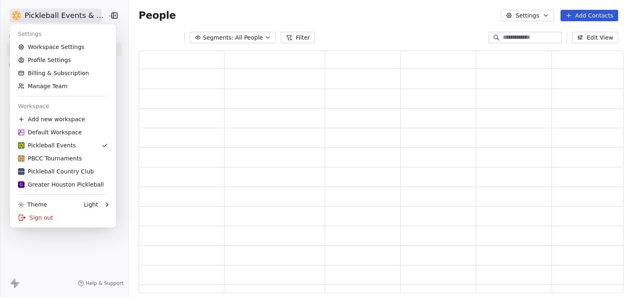 The height and width of the screenshot is (298, 628). Describe the element at coordinates (21, 132) in the screenshot. I see `img: v-fav_2023.png` at that location.